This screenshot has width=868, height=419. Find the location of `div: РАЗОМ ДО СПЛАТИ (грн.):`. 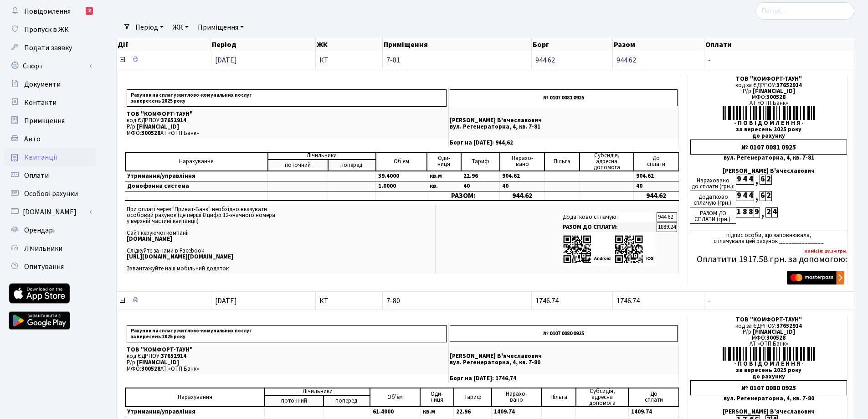

div: РАЗОМ ДО СПЛАТИ (грн.): is located at coordinates (714, 216).